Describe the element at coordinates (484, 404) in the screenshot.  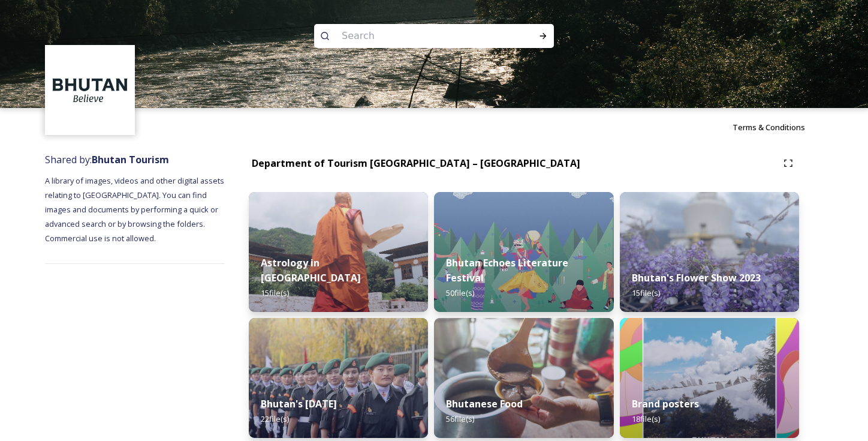
I see `strong: Bhutanese Food` at that location.